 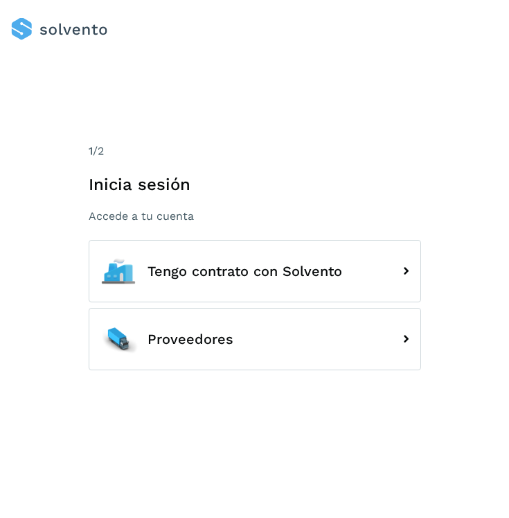 What do you see at coordinates (255, 216) in the screenshot?
I see `p: Accede a tu cuenta` at bounding box center [255, 216].